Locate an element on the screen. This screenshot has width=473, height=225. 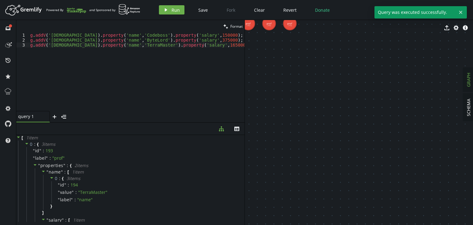
span: Run is located at coordinates (176, 10).